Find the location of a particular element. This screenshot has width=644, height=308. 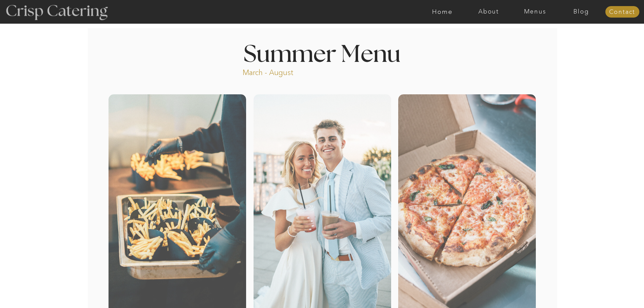

a: Contact is located at coordinates (622, 12).